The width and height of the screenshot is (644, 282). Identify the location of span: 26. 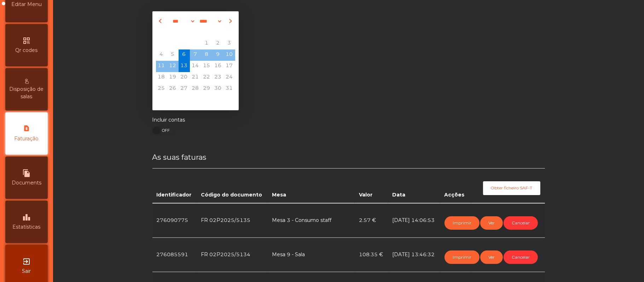
(173, 89).